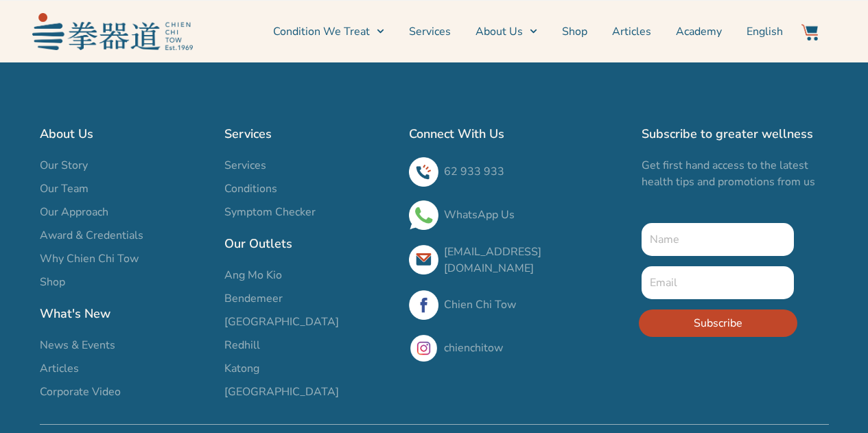 The height and width of the screenshot is (433, 868). What do you see at coordinates (59, 369) in the screenshot?
I see `span: Articles` at bounding box center [59, 369].